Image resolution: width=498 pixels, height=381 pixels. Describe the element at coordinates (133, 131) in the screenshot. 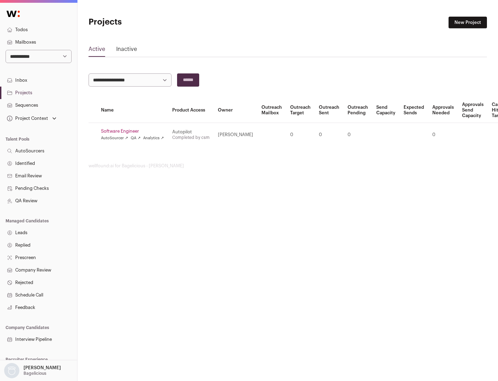

I see `a: Software Engineer` at that location.